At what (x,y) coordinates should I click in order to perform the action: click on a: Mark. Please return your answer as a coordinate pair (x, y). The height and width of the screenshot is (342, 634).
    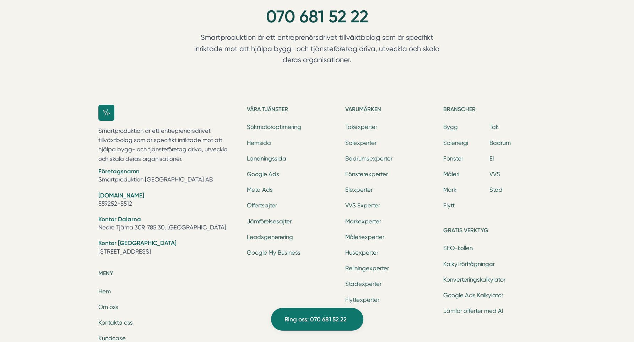
    Looking at the image, I should click on (450, 190).